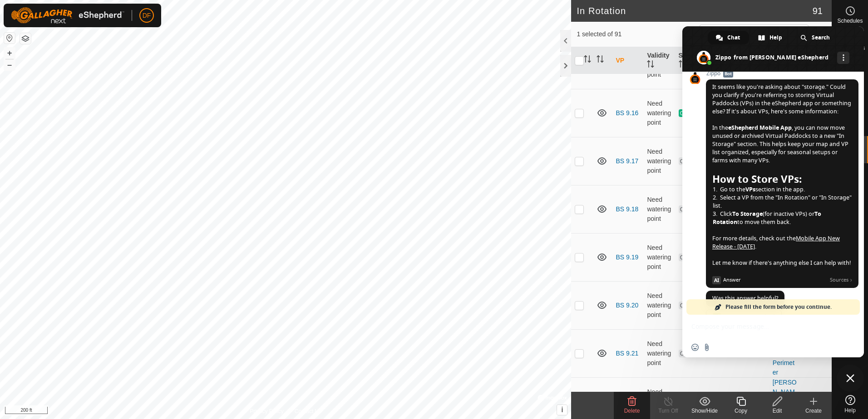 This screenshot has height=419, width=868. What do you see at coordinates (770, 38) in the screenshot?
I see `div: Help` at bounding box center [770, 38].